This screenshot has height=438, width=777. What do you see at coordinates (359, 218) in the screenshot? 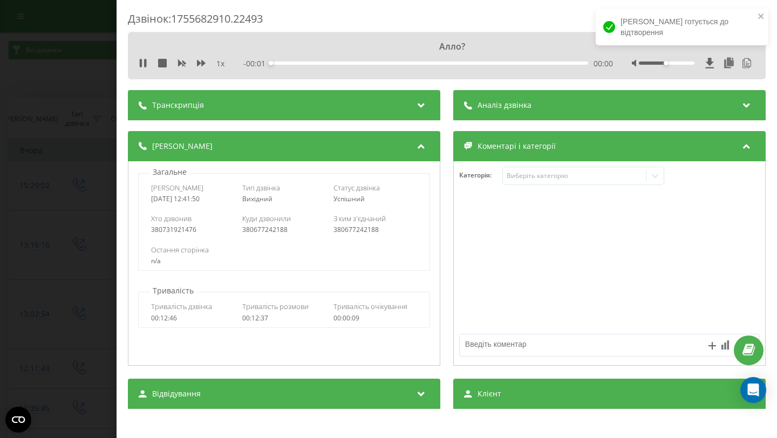
I see `span: З ким з'єднаний` at bounding box center [359, 218].